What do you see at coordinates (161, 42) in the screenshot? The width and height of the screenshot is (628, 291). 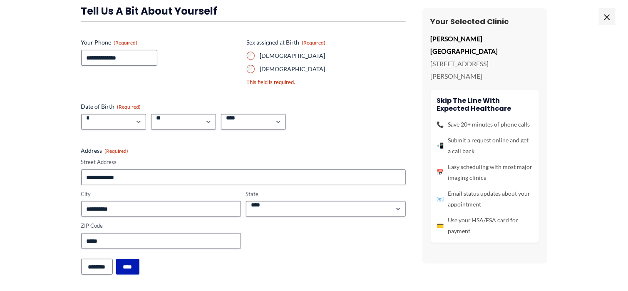 I see `label: Your Phone` at bounding box center [161, 42].